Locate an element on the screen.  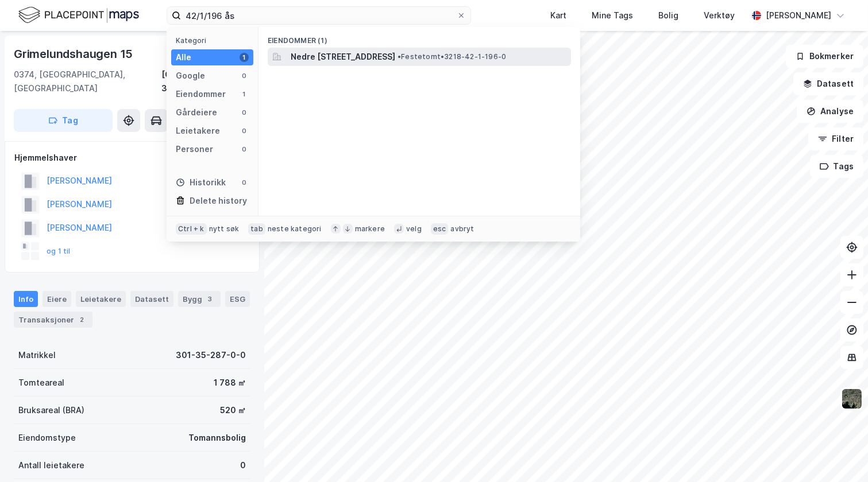
div: Kart is located at coordinates (558, 16).